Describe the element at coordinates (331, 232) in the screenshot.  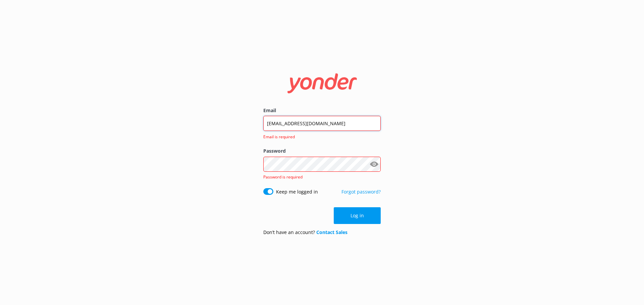
I see `a: Contact Sales` at that location.